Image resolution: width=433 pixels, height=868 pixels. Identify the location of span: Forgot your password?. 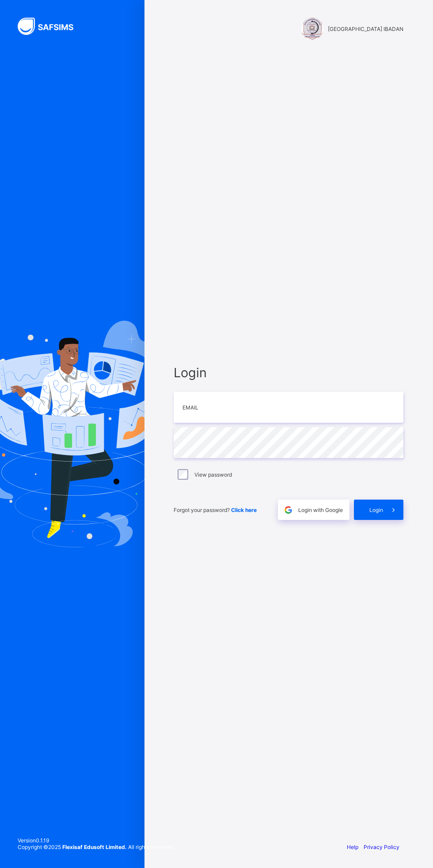
(215, 510).